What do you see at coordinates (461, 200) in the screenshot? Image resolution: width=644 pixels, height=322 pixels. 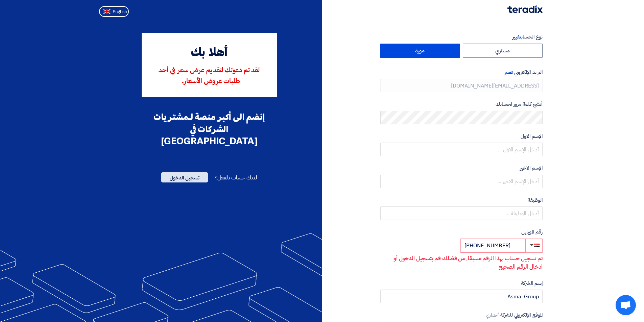 I see `label: الوظيفة` at bounding box center [461, 200].